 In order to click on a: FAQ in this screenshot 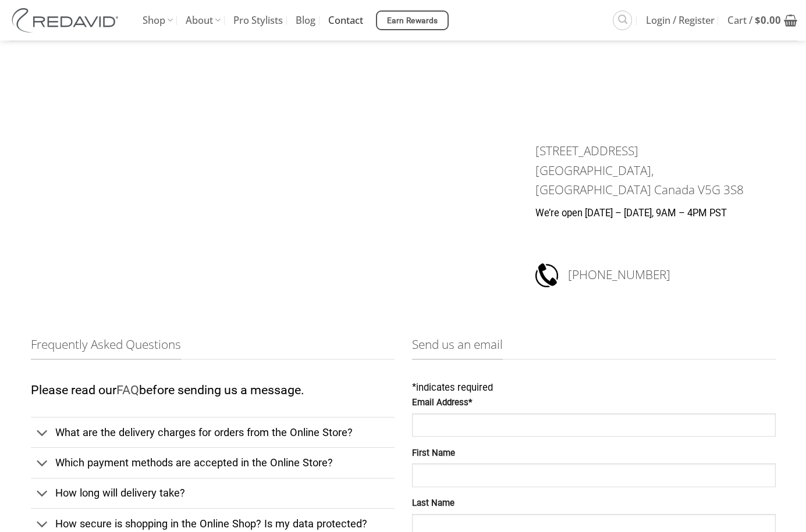, I will do `click(127, 390)`.